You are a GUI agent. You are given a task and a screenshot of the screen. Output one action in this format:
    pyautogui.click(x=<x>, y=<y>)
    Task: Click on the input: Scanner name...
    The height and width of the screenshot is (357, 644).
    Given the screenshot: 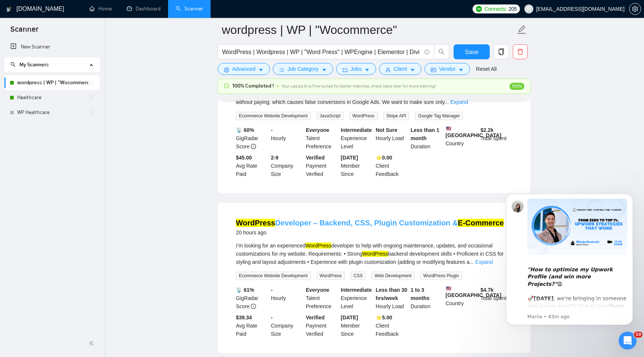 What is the action you would take?
    pyautogui.click(x=369, y=29)
    